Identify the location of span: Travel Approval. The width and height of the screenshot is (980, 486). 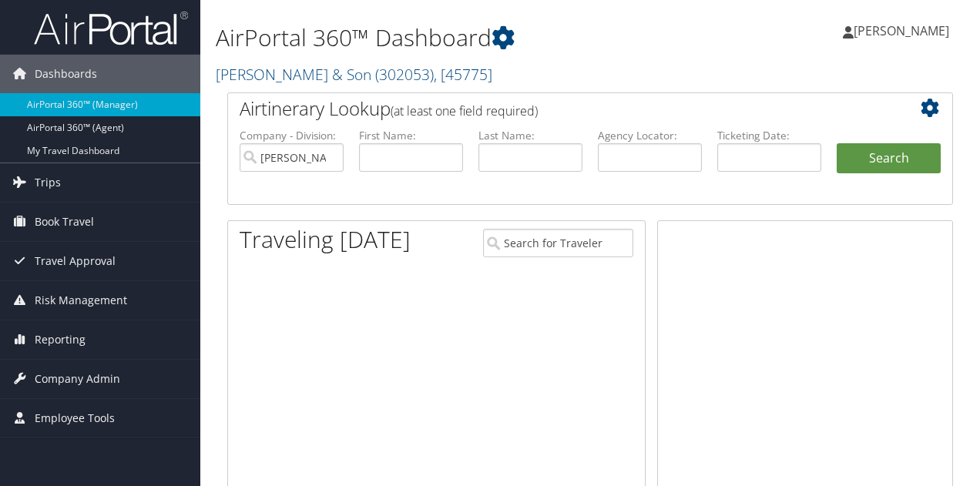
(75, 261).